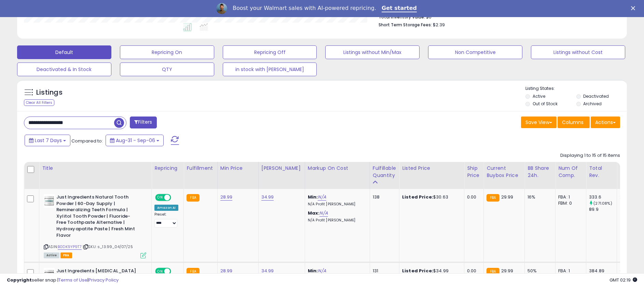  Describe the element at coordinates (338, 168) in the screenshot. I see `div: Markup on Cost` at that location.